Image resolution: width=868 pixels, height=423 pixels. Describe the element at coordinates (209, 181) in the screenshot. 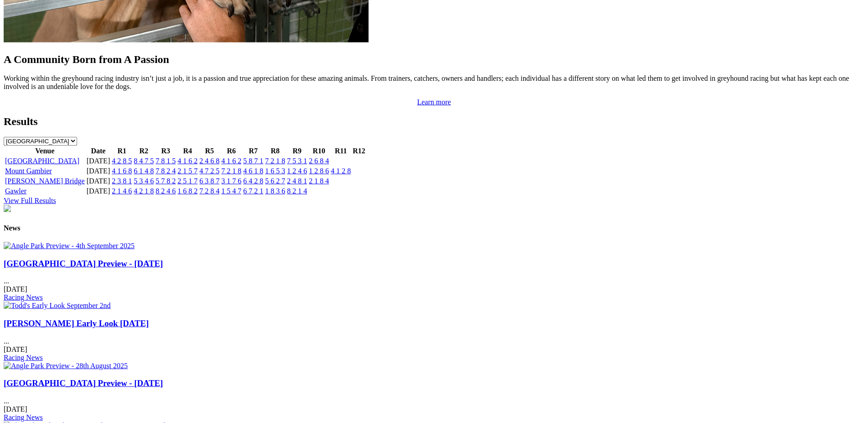

I see `a: 6 3 8 7` at that location.